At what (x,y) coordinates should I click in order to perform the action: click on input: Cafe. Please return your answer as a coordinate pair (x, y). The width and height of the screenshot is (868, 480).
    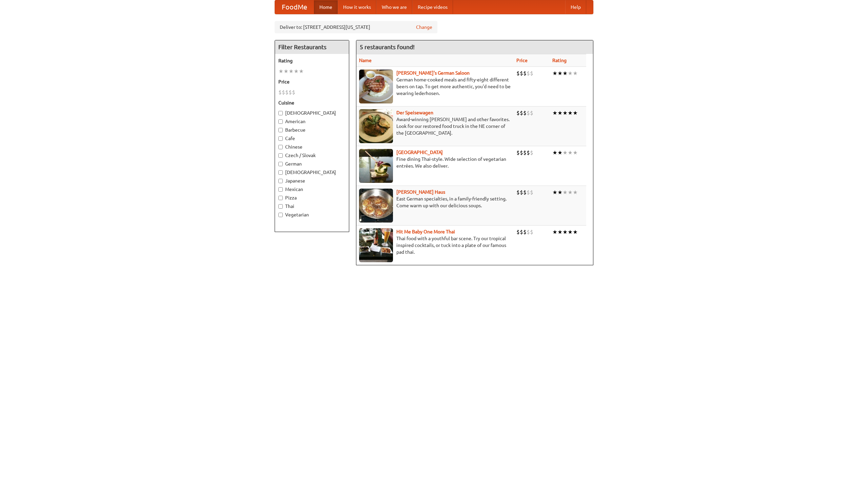
    Looking at the image, I should click on (280, 139).